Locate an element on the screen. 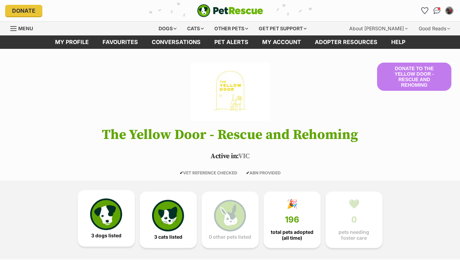 The width and height of the screenshot is (460, 260). a: My profile is located at coordinates (72, 42).